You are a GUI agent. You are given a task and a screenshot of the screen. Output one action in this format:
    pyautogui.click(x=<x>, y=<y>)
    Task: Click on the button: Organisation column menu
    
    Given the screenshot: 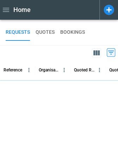 What is the action you would take?
    pyautogui.click(x=64, y=70)
    